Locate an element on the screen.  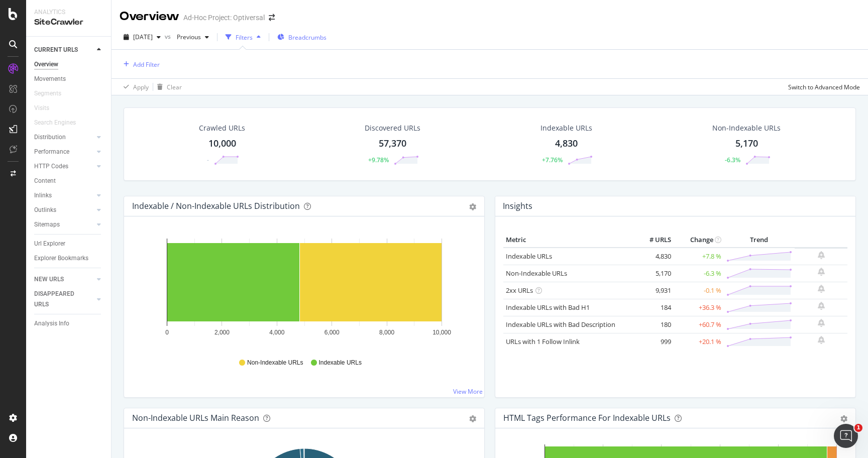
text: 6,000 is located at coordinates (332, 332).